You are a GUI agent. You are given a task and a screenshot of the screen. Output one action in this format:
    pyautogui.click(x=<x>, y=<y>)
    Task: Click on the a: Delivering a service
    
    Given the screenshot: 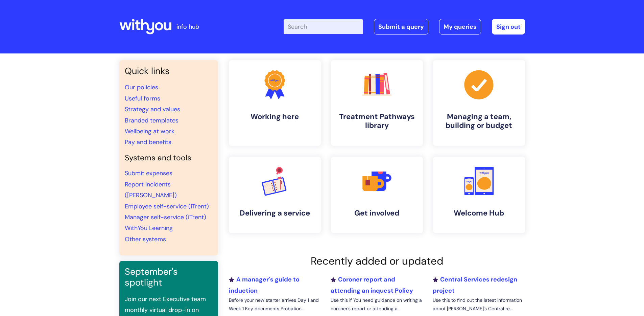 What is the action you would take?
    pyautogui.click(x=275, y=195)
    